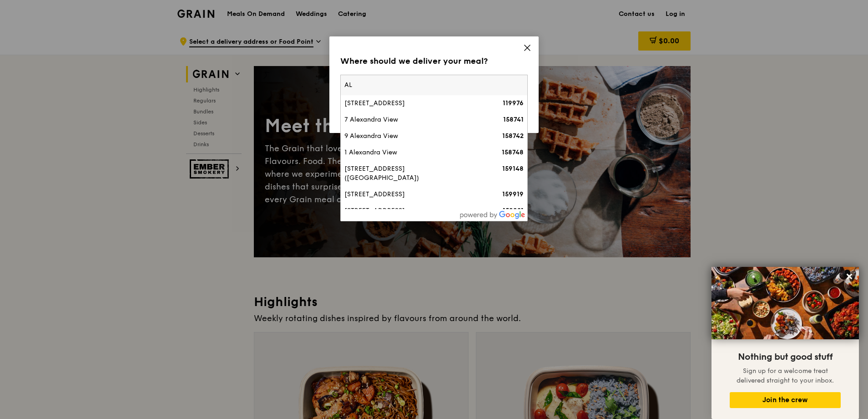  What do you see at coordinates (412, 120) in the screenshot?
I see `div: 7 Alexandra View` at bounding box center [412, 120].